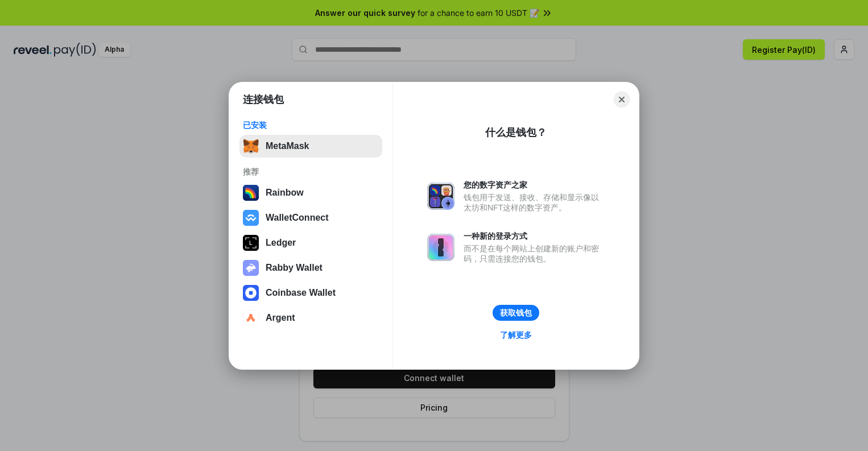 The height and width of the screenshot is (451, 868). What do you see at coordinates (534, 254) in the screenshot?
I see `div: 而不是在每个网站上创建新的账户和密码，只需连接您的钱包。` at bounding box center [534, 254].